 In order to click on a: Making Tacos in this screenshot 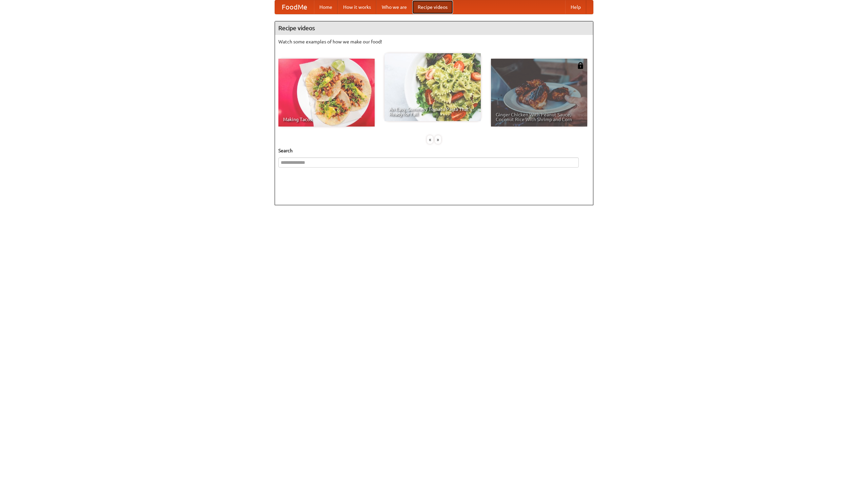, I will do `click(327, 92)`.